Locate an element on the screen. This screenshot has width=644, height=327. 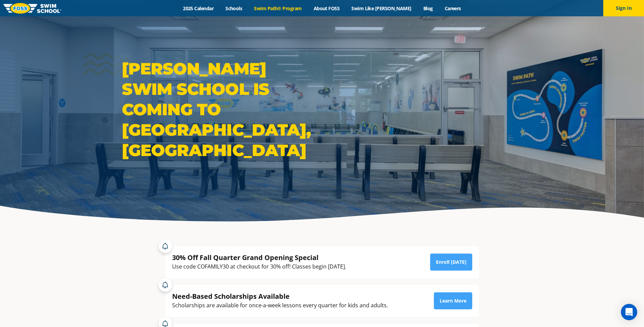
div: Need-Based Scholarships Available is located at coordinates (280, 296).